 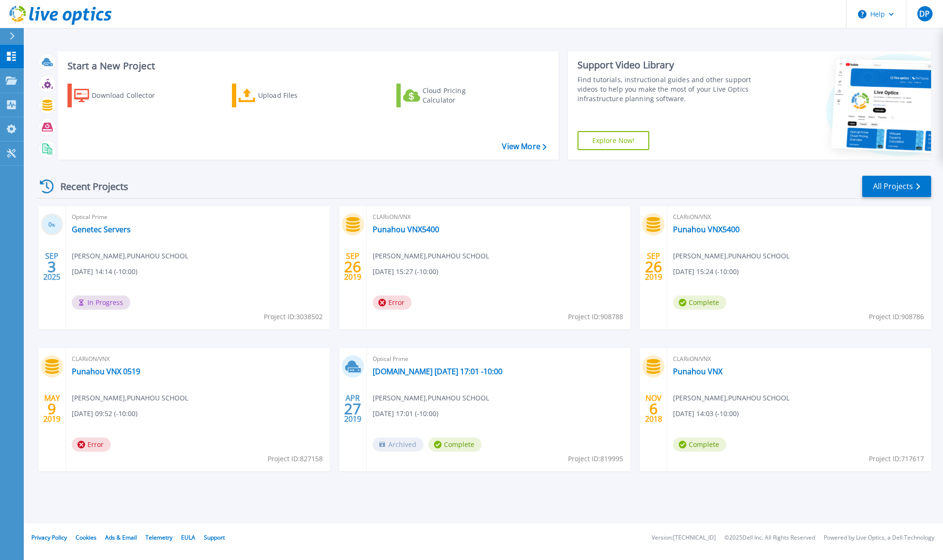 I want to click on span: 9, so click(x=51, y=409).